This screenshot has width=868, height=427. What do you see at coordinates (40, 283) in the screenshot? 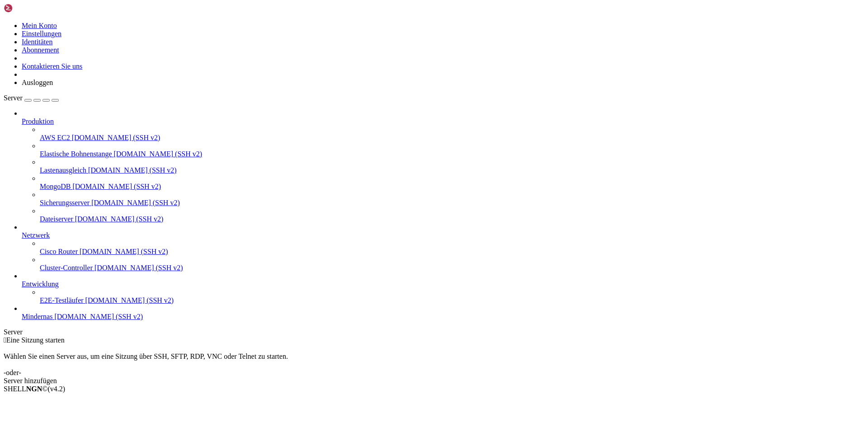
I see `font: Entwicklung` at bounding box center [40, 283].